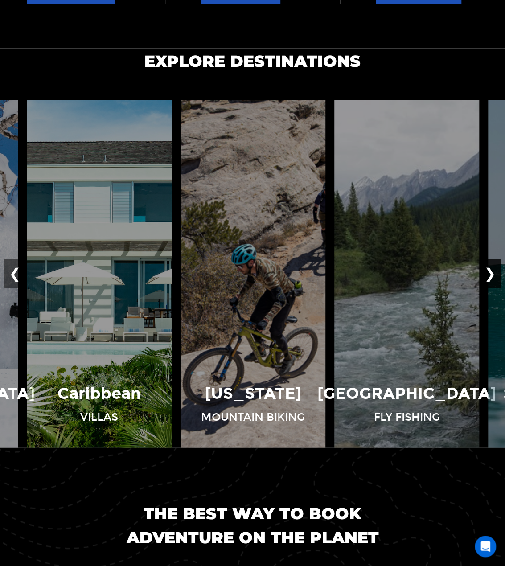 The width and height of the screenshot is (505, 566). What do you see at coordinates (99, 393) in the screenshot?
I see `p: Caribbean` at bounding box center [99, 393].